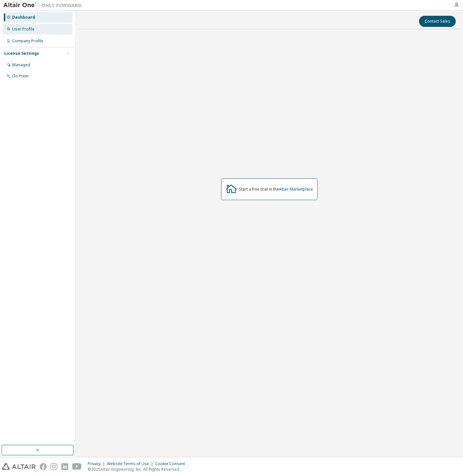 The height and width of the screenshot is (476, 463). I want to click on img: Altair One, so click(44, 5).